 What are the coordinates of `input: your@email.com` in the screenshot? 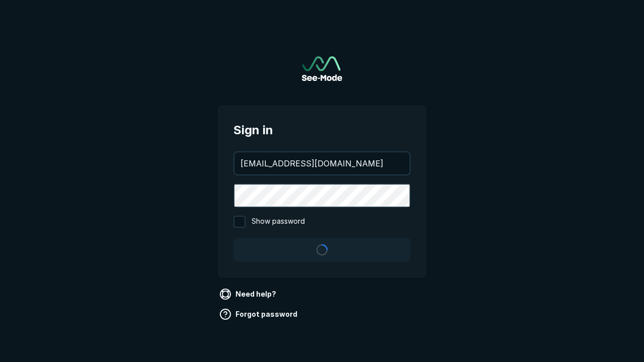 It's located at (322, 163).